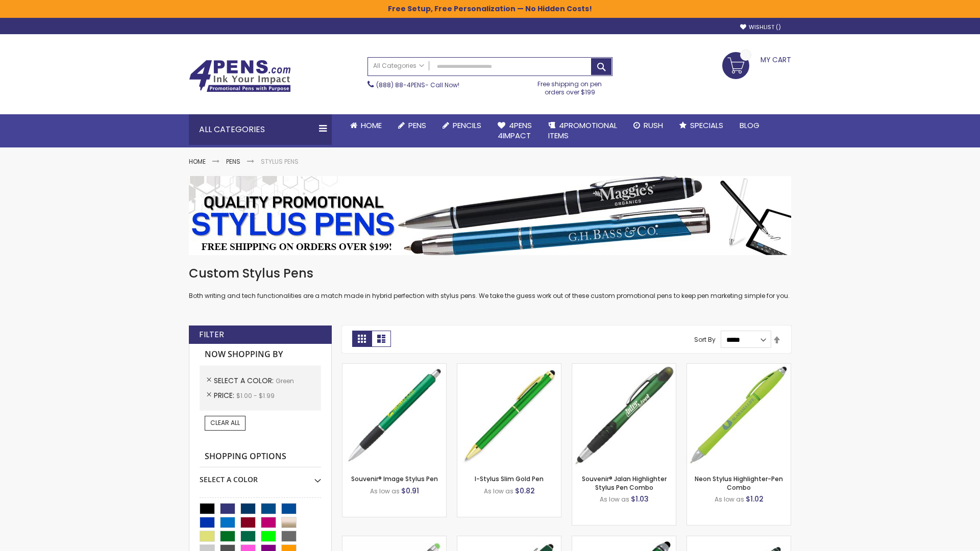 This screenshot has width=980, height=551. I want to click on span: Home, so click(371, 125).